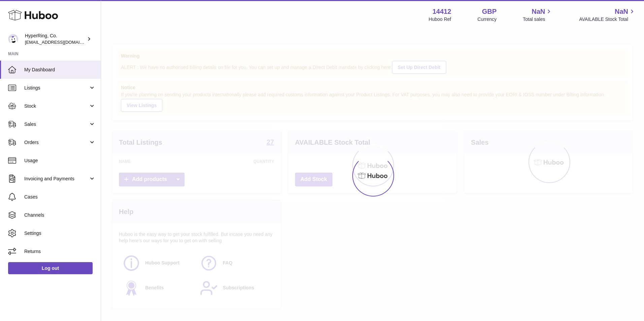 This screenshot has height=321, width=644. What do you see at coordinates (487, 19) in the screenshot?
I see `div: Currency` at bounding box center [487, 19].